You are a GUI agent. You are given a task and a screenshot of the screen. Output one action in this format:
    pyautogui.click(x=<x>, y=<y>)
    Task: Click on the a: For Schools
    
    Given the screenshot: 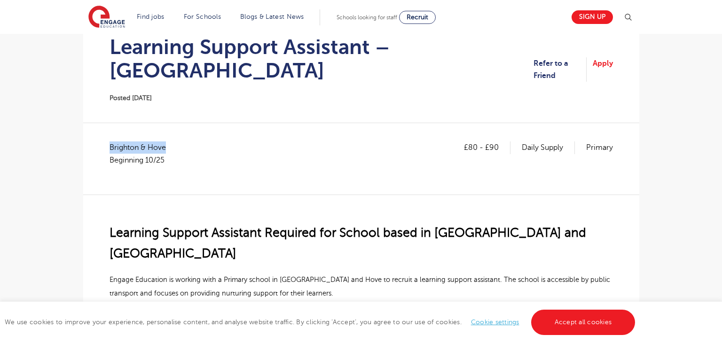 What is the action you would take?
    pyautogui.click(x=202, y=16)
    